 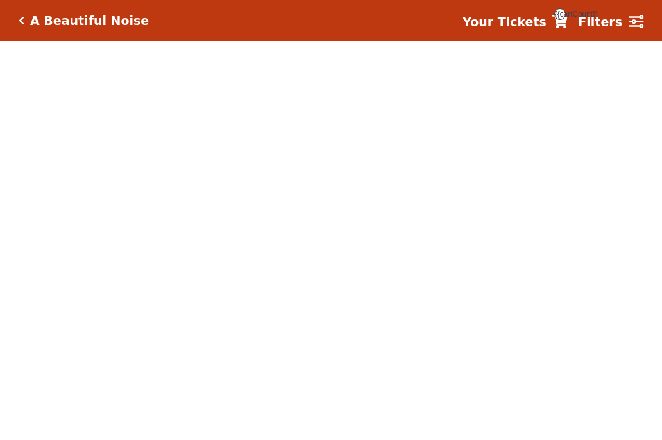 I want to click on strong: Your Tickets, so click(x=504, y=22).